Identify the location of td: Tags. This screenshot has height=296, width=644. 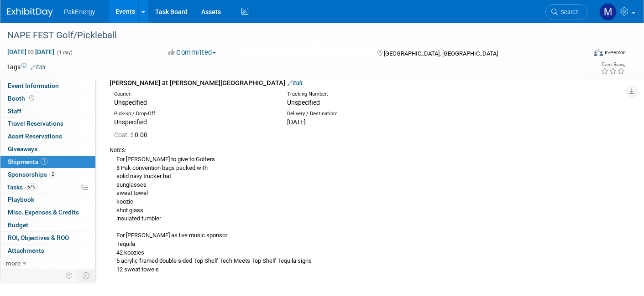
(26, 67).